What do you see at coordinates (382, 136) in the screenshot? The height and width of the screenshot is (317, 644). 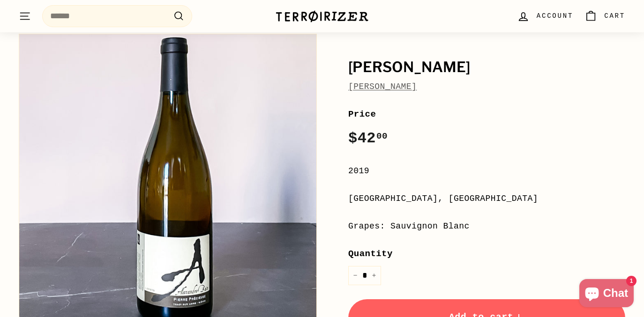 I see `sup: 00` at bounding box center [382, 136].